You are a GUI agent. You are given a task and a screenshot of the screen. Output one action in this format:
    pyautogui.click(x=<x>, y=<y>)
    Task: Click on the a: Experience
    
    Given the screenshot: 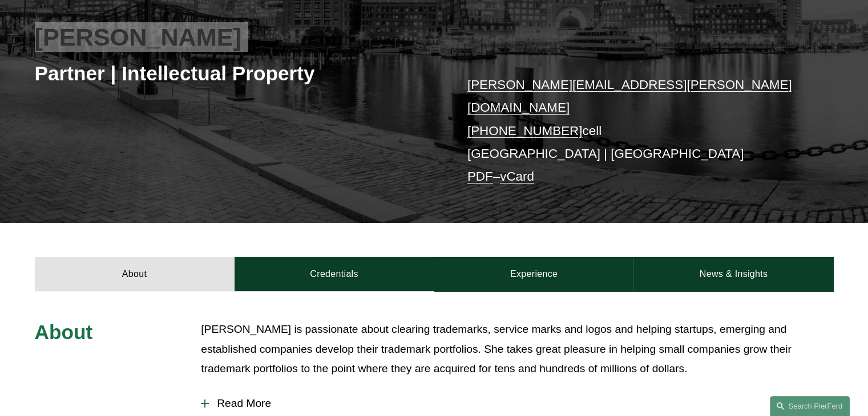 What is the action you would take?
    pyautogui.click(x=534, y=274)
    